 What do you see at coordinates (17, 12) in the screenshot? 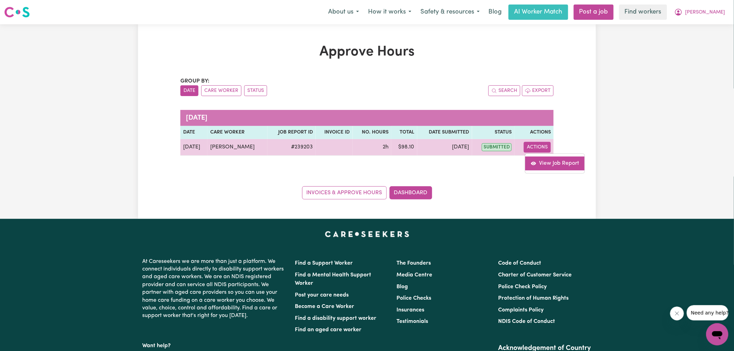
I see `img: Careseekers logo` at bounding box center [17, 12].